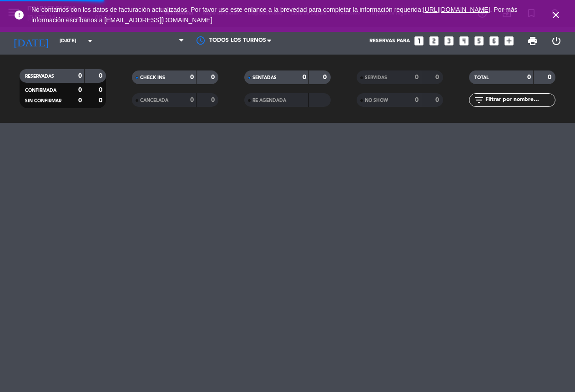  Describe the element at coordinates (556, 41) in the screenshot. I see `div: LOG OUT` at that location.